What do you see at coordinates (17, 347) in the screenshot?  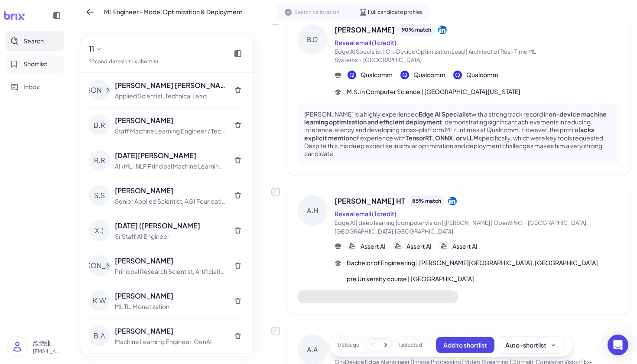 I see `img: user_logo.png` at bounding box center [17, 347].